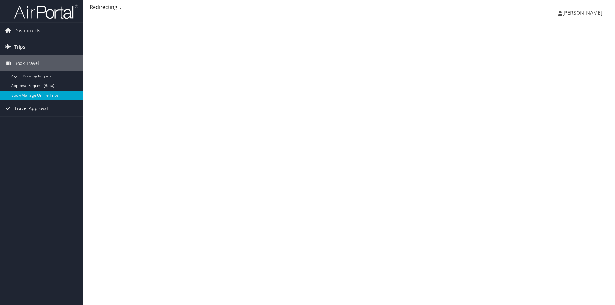 The width and height of the screenshot is (615, 305). What do you see at coordinates (31, 109) in the screenshot?
I see `span: Travel Approval` at bounding box center [31, 109].